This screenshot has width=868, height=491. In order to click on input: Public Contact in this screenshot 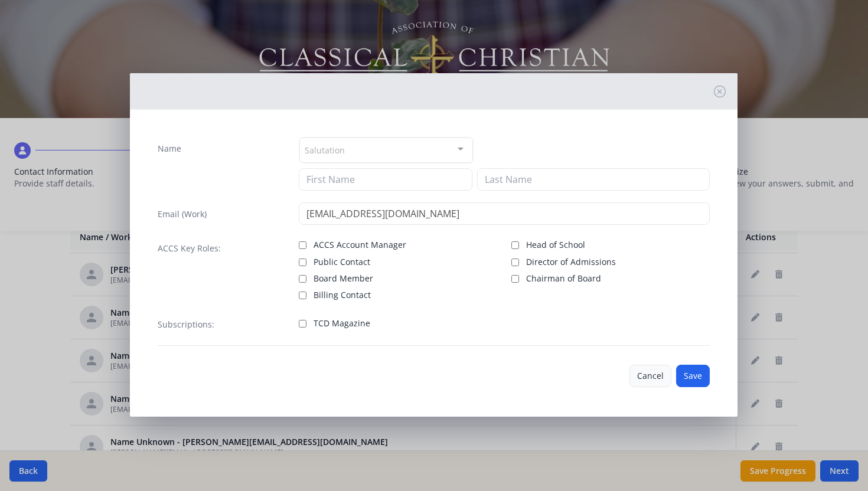, I will do `click(302, 262)`.